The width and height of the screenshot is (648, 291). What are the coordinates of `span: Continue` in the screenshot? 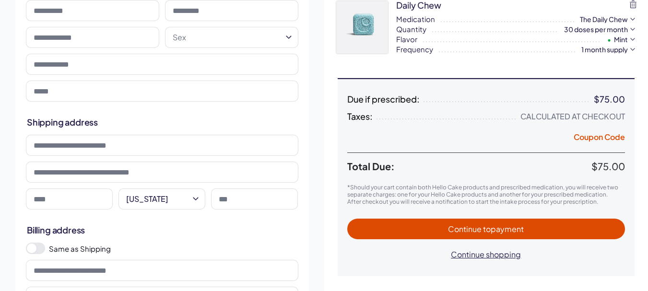 It's located at (486, 229).